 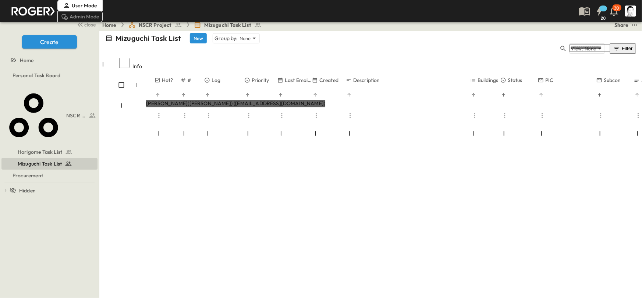 I want to click on div: Admin Mode, so click(x=80, y=17).